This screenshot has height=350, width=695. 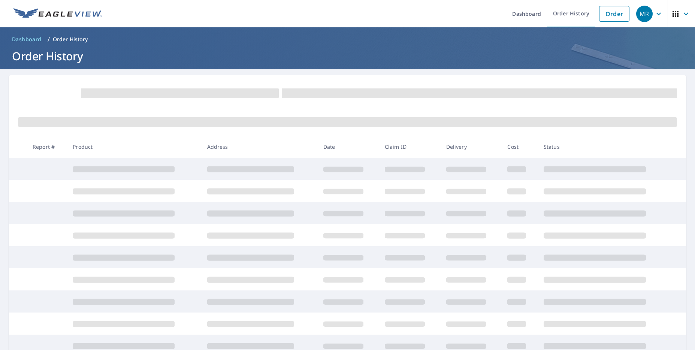 What do you see at coordinates (645, 14) in the screenshot?
I see `div: MR` at bounding box center [645, 14].